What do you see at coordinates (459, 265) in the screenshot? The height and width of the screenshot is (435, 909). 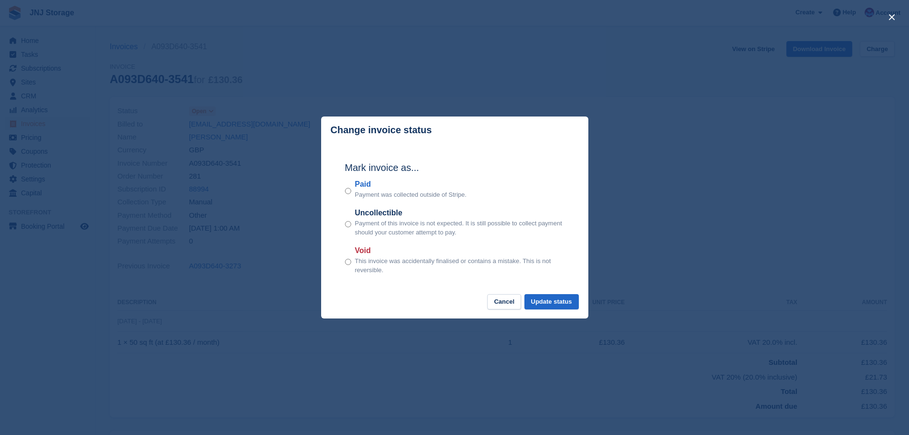 I see `p: This invoice was accidentally finalised or contains a mistake. This is not reversible.` at bounding box center [459, 265].